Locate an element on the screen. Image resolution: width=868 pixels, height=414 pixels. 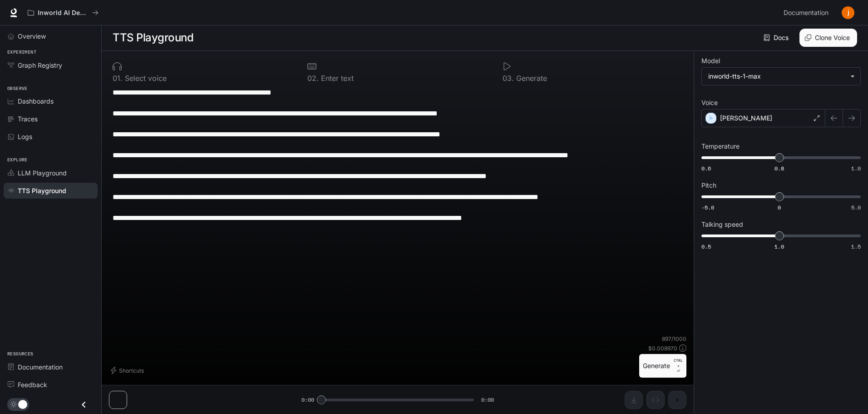
p: Select voice is located at coordinates (144, 78).